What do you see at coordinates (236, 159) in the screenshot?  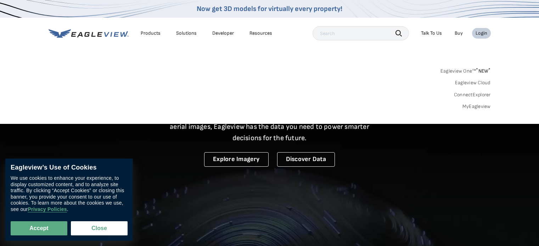 I see `a: Explore Imagery` at bounding box center [236, 159].